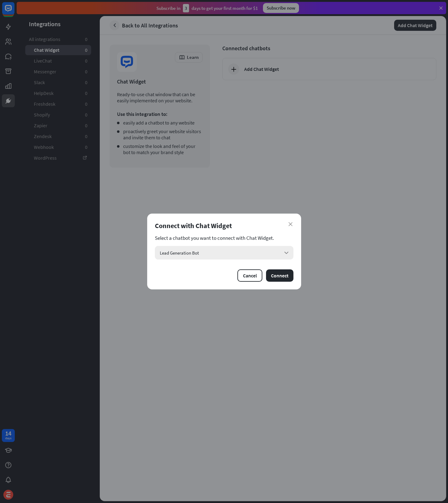 The height and width of the screenshot is (503, 448). I want to click on button: Connect, so click(279, 275).